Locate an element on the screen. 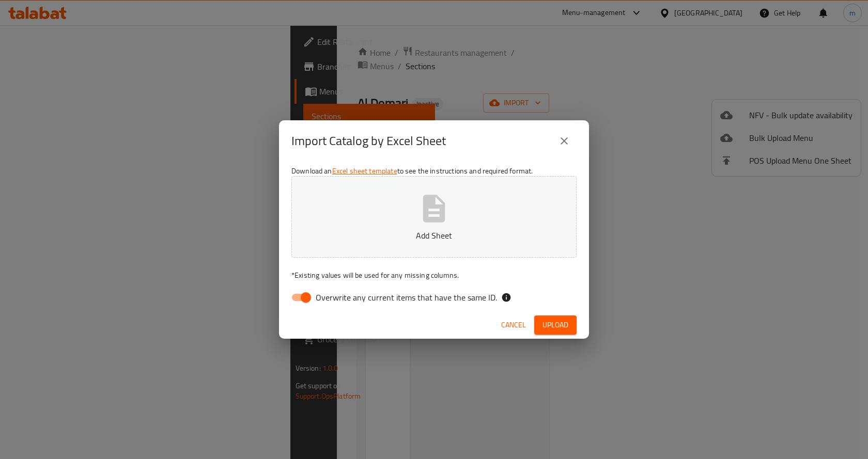 The image size is (868, 459). div: Download an to see the instructions and required format. is located at coordinates (434, 237).